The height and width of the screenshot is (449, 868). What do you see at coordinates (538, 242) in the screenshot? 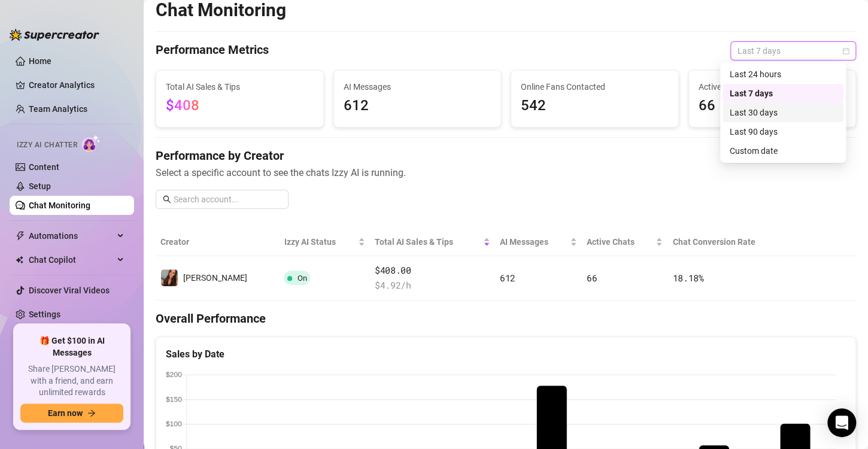
I see `th: AI Messages` at bounding box center [538, 242].